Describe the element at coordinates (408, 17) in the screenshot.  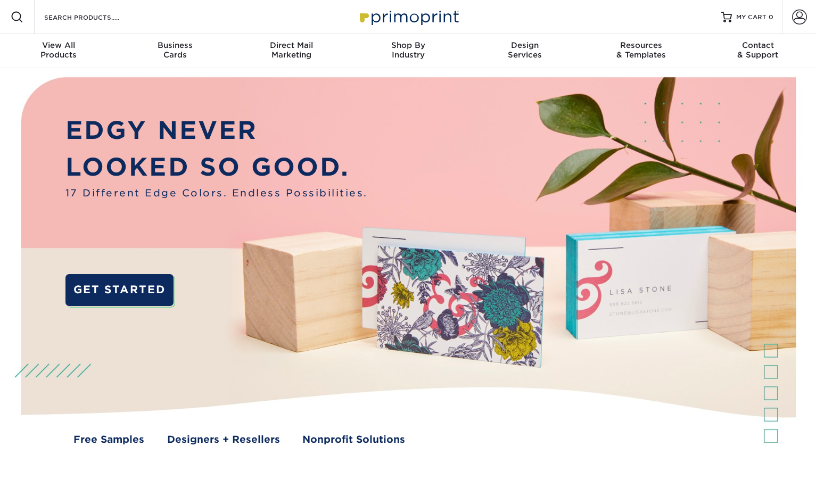
I see `img: Primoprint` at that location.